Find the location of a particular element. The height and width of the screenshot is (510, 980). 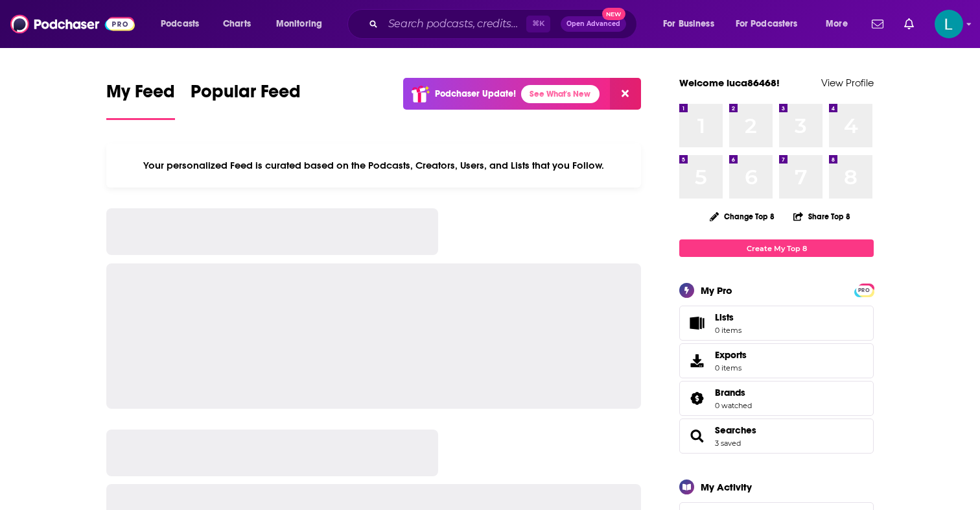

span: PRO is located at coordinates (864, 290).